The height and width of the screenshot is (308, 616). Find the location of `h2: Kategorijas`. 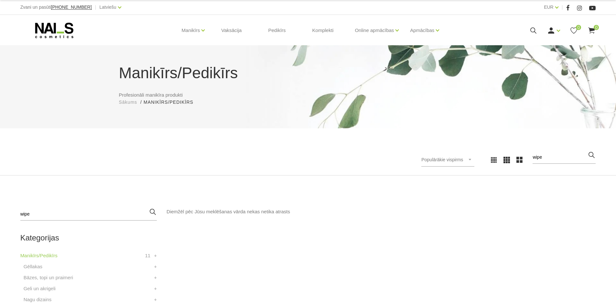

h2: Kategorijas is located at coordinates (89, 238).